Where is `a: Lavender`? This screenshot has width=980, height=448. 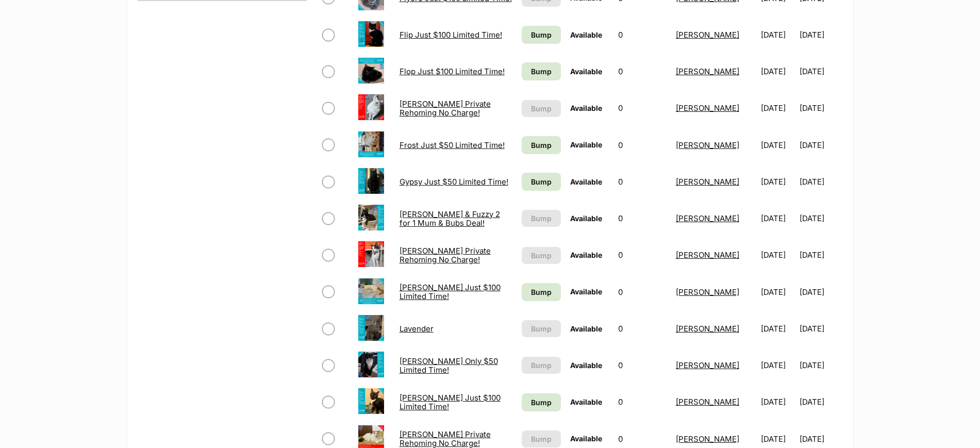 a: Lavender is located at coordinates (417, 329).